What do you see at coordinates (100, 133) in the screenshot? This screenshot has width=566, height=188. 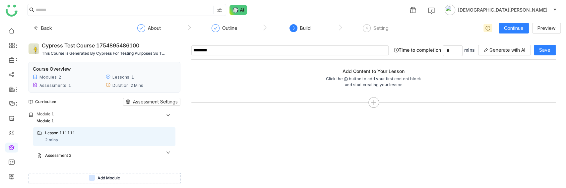 I see `div: Lesson 111111` at bounding box center [100, 133].